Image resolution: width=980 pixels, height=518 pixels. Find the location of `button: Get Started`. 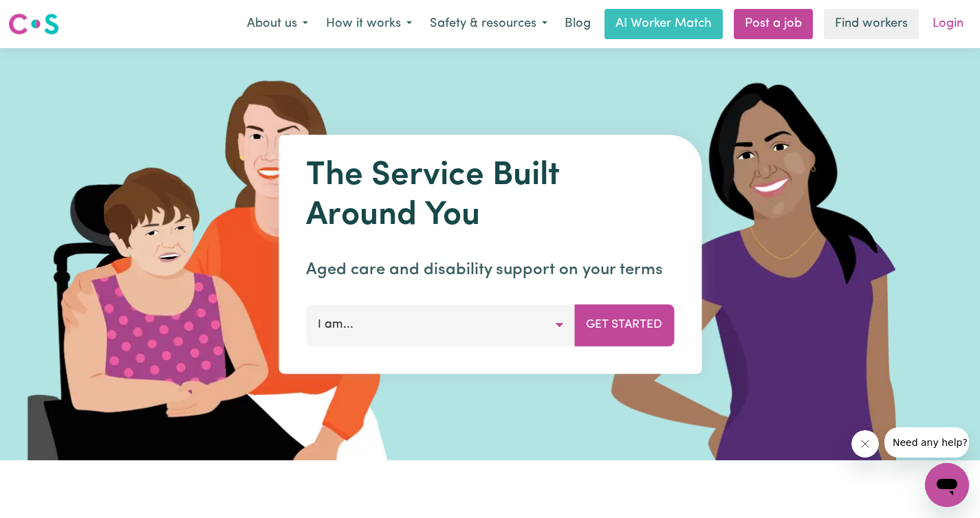

button: Get Started is located at coordinates (624, 325).